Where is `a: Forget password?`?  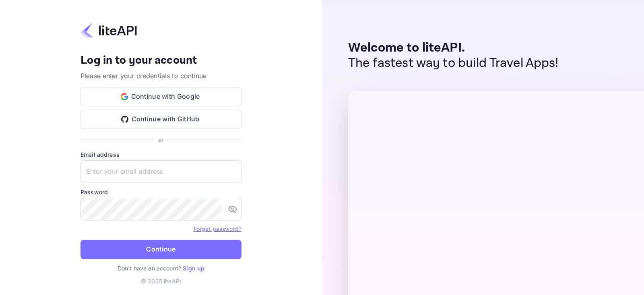
a: Forget password? is located at coordinates (217, 228).